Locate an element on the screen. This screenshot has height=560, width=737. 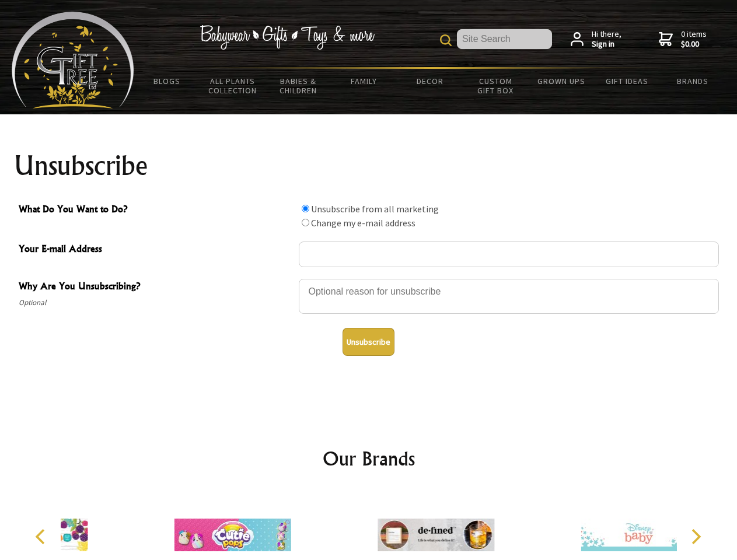
span: What Do You Want to Do? is located at coordinates (156, 210).